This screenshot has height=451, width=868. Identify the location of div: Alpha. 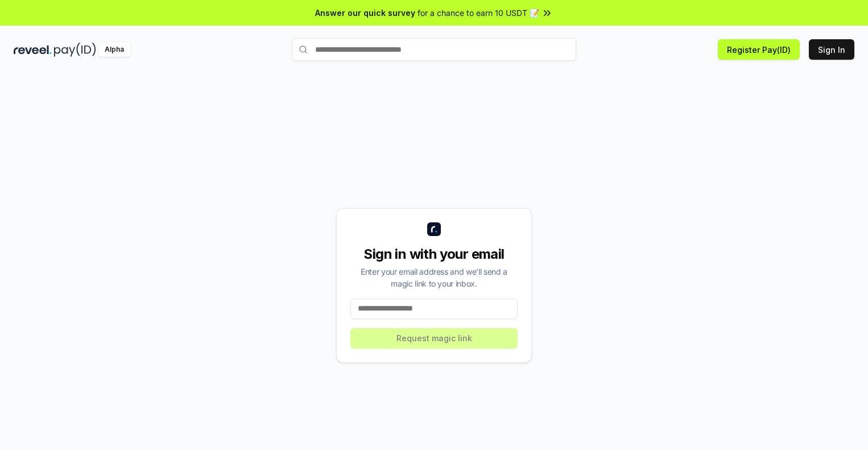
(115, 49).